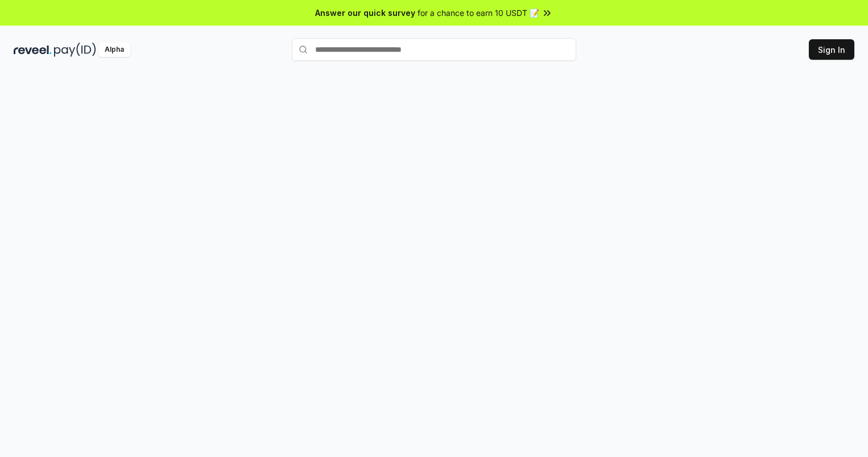 The image size is (868, 457). What do you see at coordinates (831, 50) in the screenshot?
I see `button: Sign In` at bounding box center [831, 50].